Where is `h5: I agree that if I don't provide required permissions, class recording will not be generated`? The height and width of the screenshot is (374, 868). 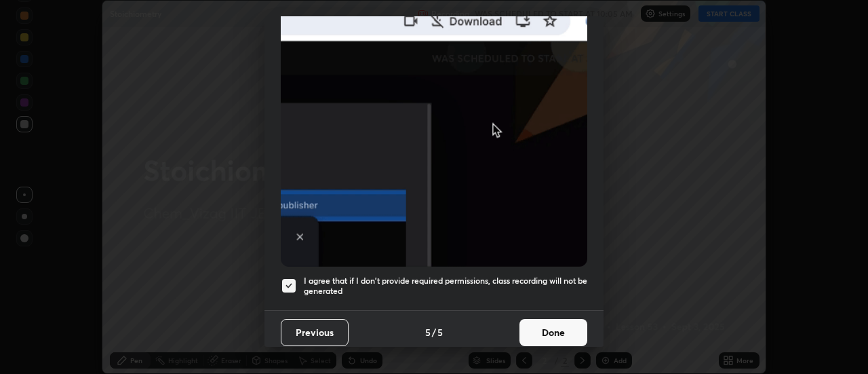
h5: I agree that if I don't provide required permissions, class recording will not be generated is located at coordinates (446, 286).